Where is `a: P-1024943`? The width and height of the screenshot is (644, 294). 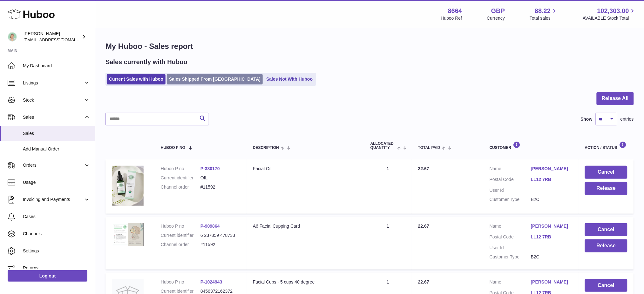 a: P-1024943 is located at coordinates (211, 282).